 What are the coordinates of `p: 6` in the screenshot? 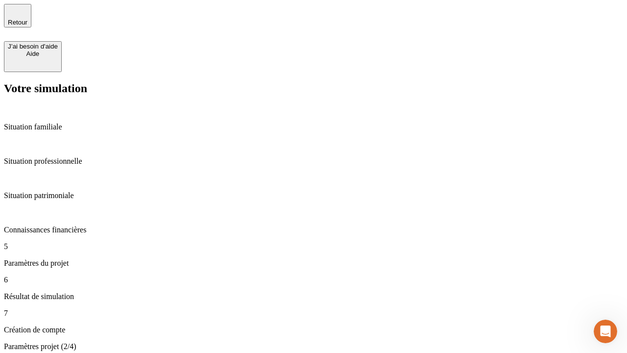 It's located at (314, 280).